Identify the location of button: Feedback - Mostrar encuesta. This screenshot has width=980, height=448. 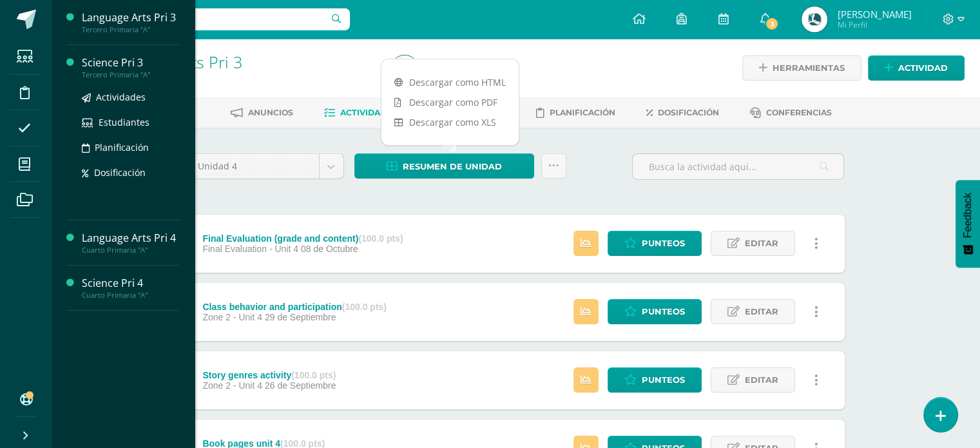
(967, 224).